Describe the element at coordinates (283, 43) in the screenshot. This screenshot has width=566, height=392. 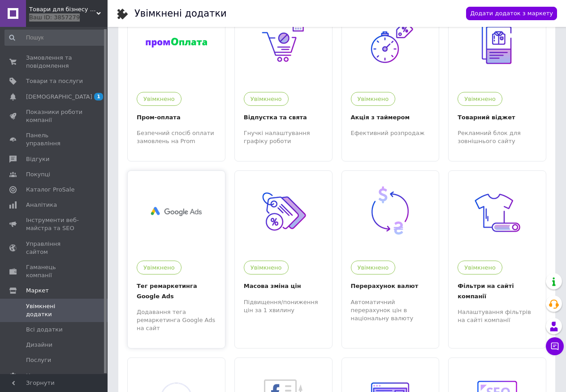
I see `img: 13` at that location.